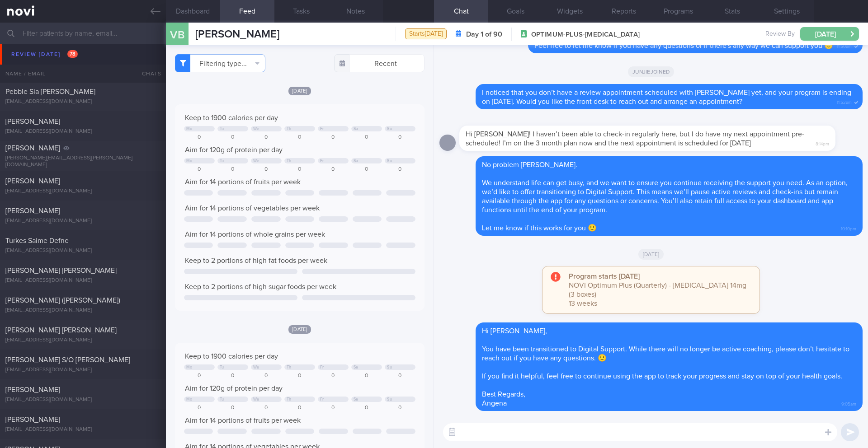 The image size is (868, 448). Describe the element at coordinates (252, 209) in the screenshot. I see `span: Aim for 14 portions of vegetables per week` at that location.